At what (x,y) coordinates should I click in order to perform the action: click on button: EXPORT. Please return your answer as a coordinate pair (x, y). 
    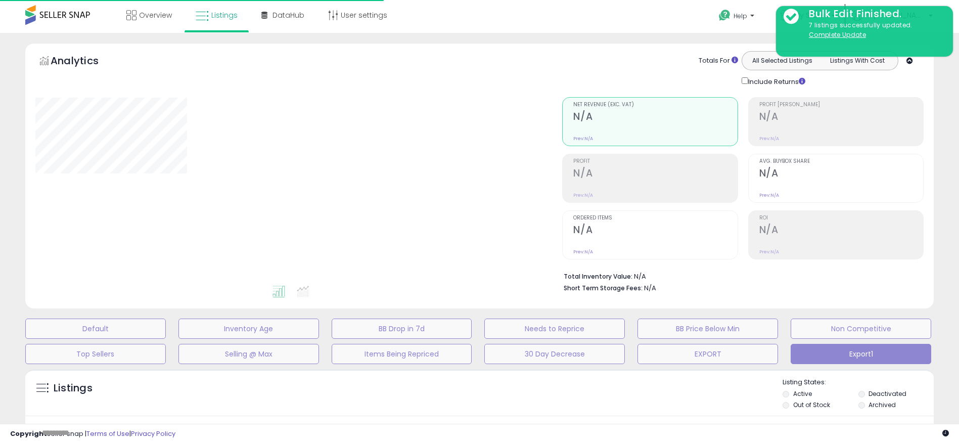
    Looking at the image, I should click on (708, 354).